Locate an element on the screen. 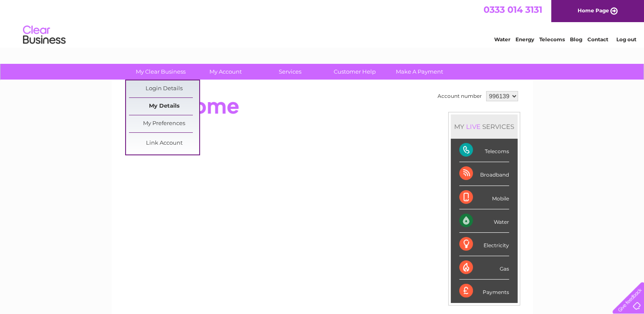 The width and height of the screenshot is (644, 314). a: Customer Help is located at coordinates (354, 72).